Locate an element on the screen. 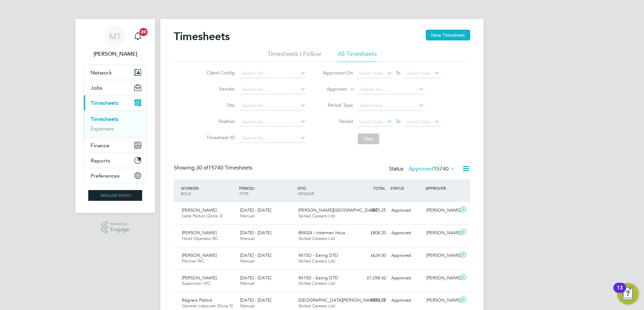  div: £624.00 is located at coordinates (371, 255).